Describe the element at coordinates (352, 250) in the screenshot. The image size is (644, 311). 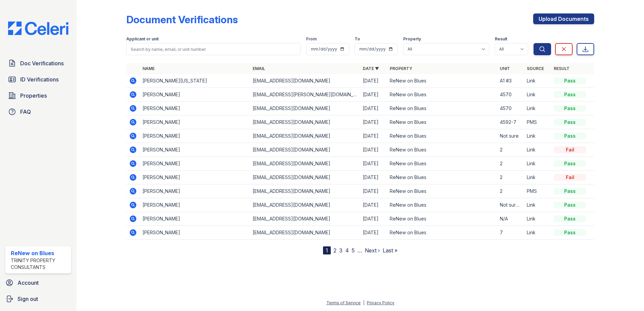
I see `a: 5` at that location.